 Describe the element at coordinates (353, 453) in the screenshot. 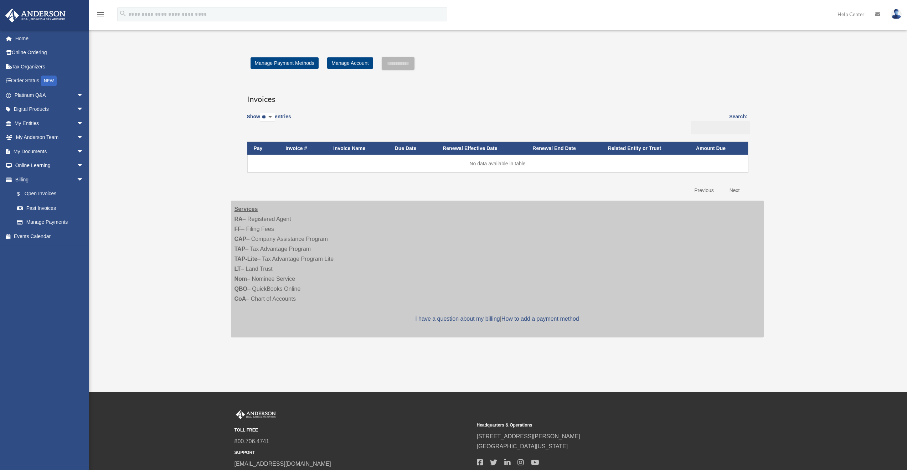

I see `small: SUPPORT` at that location.